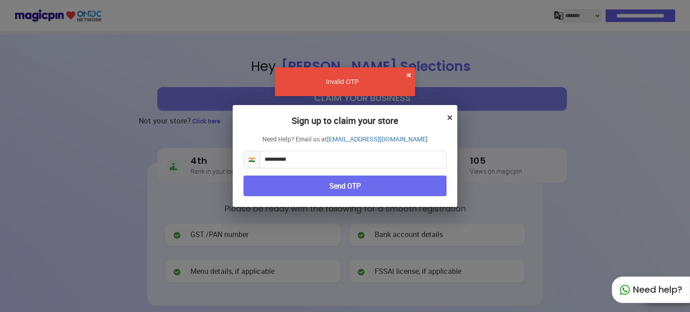  Describe the element at coordinates (409, 76) in the screenshot. I see `button: close` at that location.